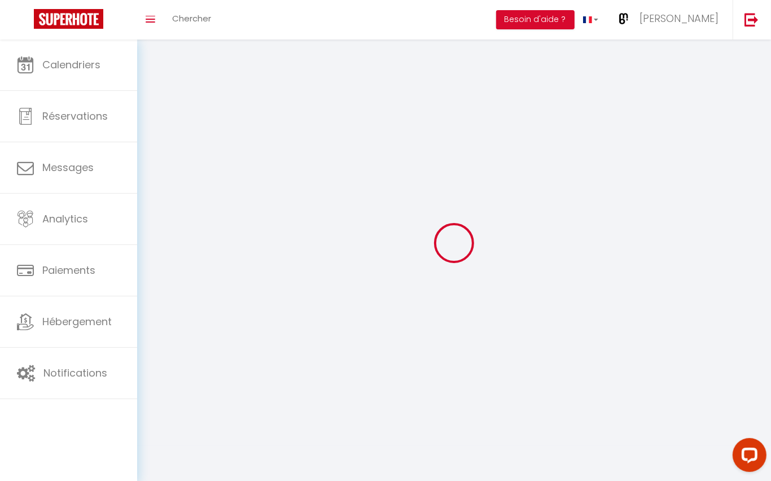  Describe the element at coordinates (65, 218) in the screenshot. I see `span: Analytics` at that location.